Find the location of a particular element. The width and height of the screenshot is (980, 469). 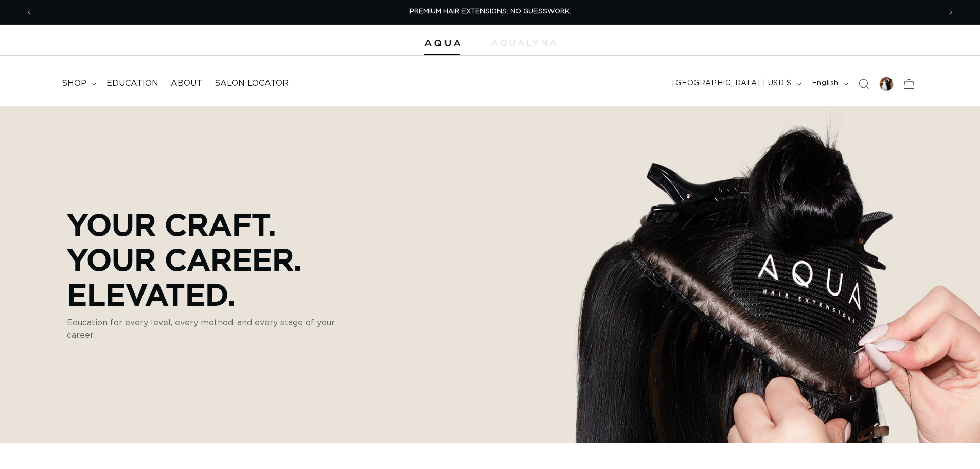

p: Your Craft. Your Career. Elevated. is located at coordinates (213, 259).